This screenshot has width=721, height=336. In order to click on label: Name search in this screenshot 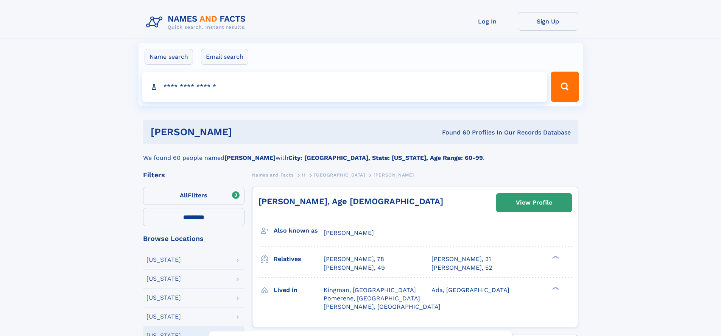, I will do `click(169, 57)`.